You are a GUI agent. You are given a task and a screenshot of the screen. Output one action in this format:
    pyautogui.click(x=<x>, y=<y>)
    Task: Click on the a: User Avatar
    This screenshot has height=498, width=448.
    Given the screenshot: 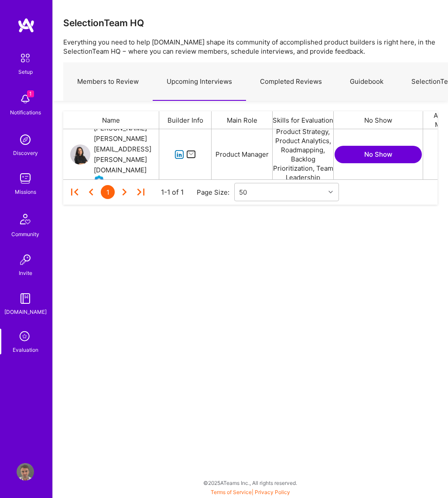 What is the action you would take?
    pyautogui.click(x=25, y=472)
    